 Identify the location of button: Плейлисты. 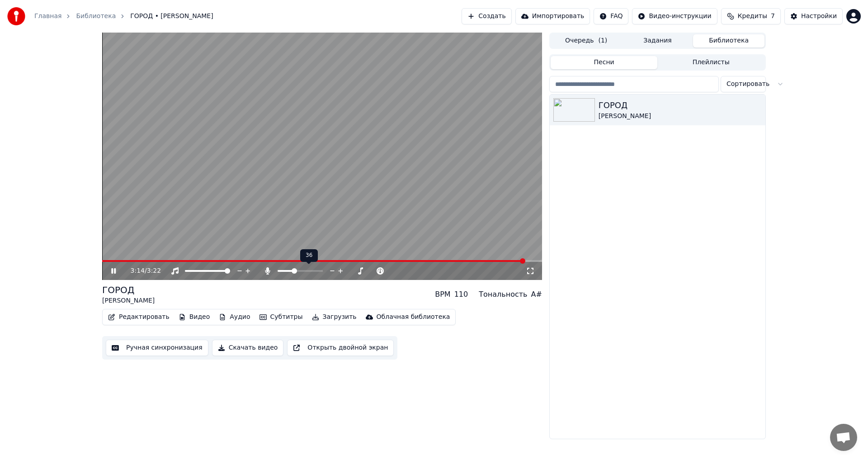
(710, 62).